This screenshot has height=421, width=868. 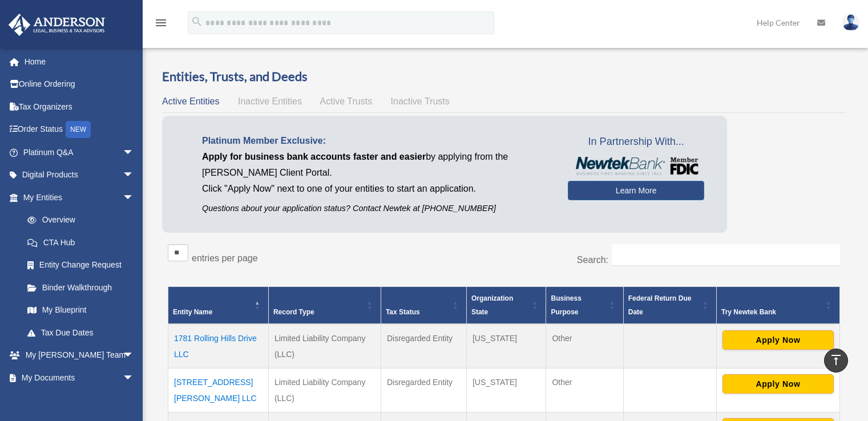 What do you see at coordinates (584, 305) in the screenshot?
I see `th: Business Purpose: Activate to sort` at bounding box center [584, 305].